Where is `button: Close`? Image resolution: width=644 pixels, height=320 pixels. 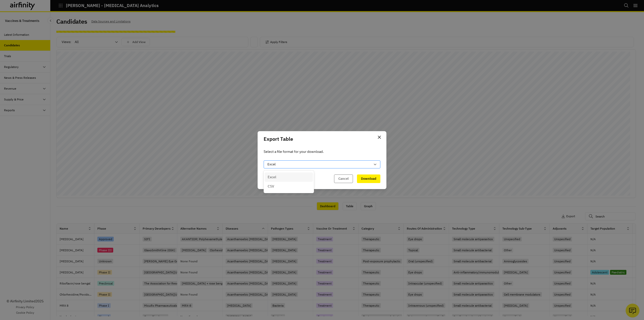
button: Close is located at coordinates (379, 137).